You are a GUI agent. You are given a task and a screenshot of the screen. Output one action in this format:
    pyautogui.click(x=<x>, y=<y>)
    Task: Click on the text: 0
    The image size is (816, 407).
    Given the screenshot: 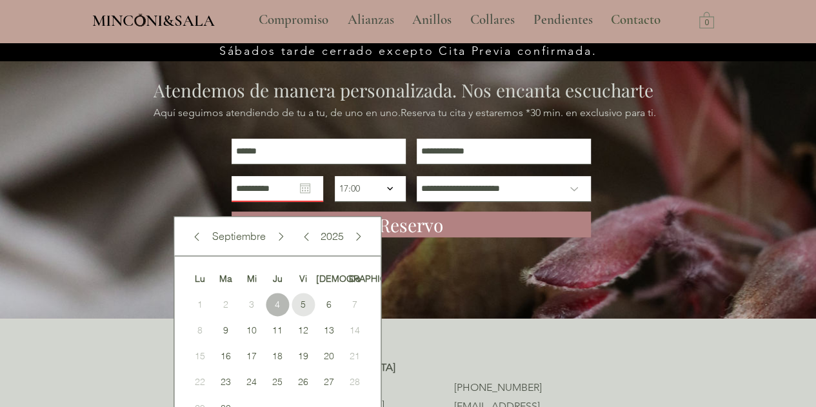 What is the action you would take?
    pyautogui.click(x=706, y=23)
    